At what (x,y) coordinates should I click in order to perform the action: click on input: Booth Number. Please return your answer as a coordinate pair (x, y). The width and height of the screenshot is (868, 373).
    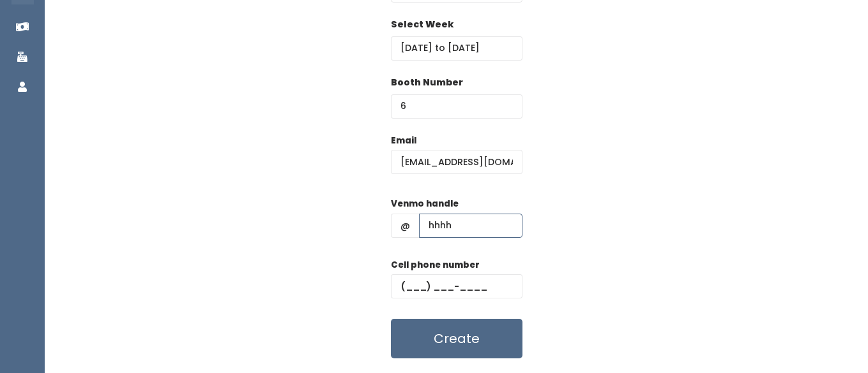
    Looking at the image, I should click on (456, 107).